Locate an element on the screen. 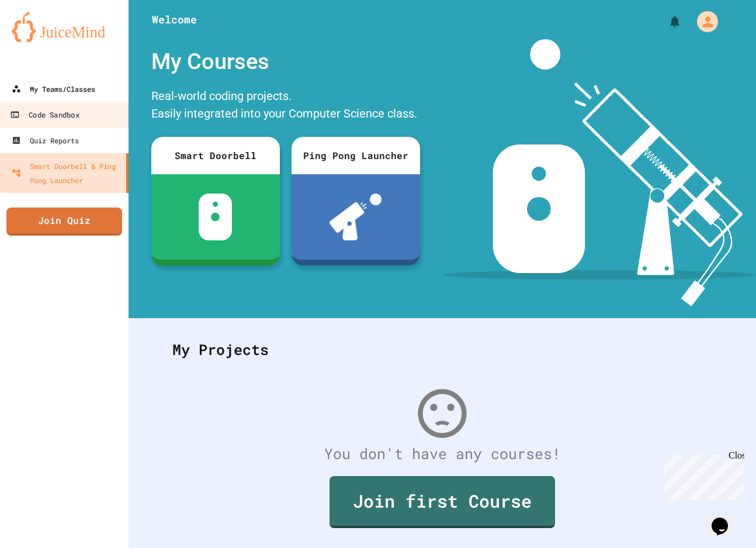 The width and height of the screenshot is (756, 548). div: Smart Doorbell is located at coordinates (215, 156).